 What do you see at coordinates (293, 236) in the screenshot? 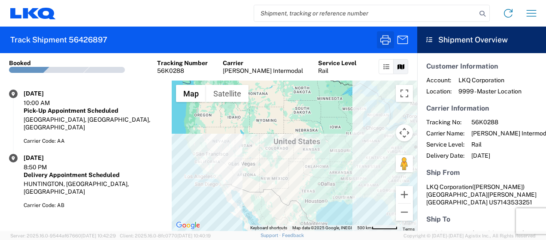
I see `a: Feedback` at bounding box center [293, 236].